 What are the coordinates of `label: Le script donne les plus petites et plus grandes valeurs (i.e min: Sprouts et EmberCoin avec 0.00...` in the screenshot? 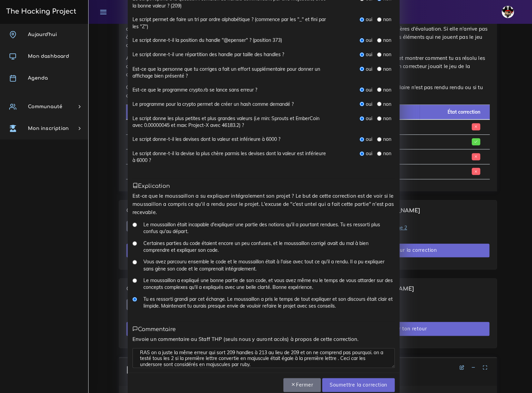 It's located at (230, 121).